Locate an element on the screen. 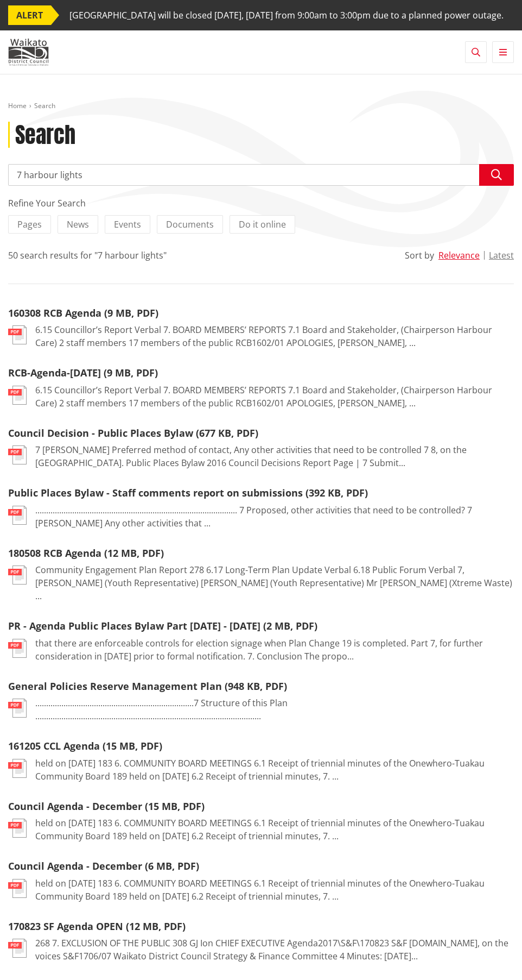  input: Search input is located at coordinates (261, 175).